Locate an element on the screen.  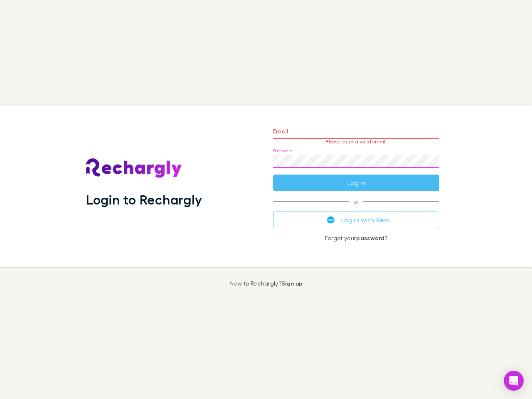
a: password is located at coordinates (371, 238).